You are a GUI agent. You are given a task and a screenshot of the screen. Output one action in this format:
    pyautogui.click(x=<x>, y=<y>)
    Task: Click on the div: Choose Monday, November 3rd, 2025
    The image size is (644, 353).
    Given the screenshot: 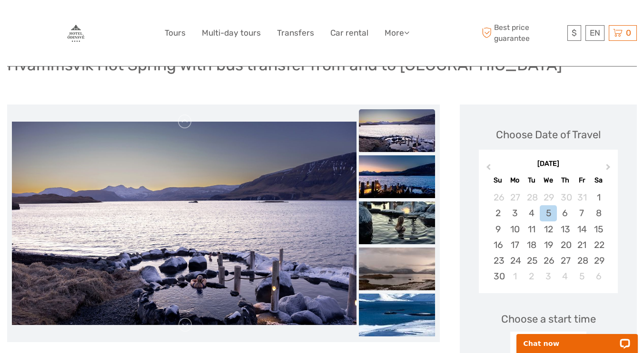 What is the action you would take?
    pyautogui.click(x=515, y=213)
    